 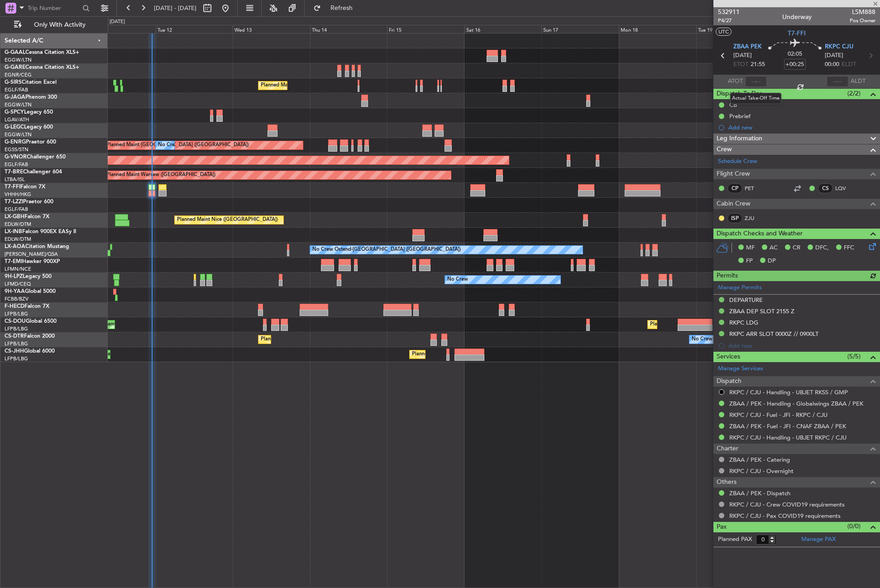 I want to click on a: LQV, so click(x=845, y=189).